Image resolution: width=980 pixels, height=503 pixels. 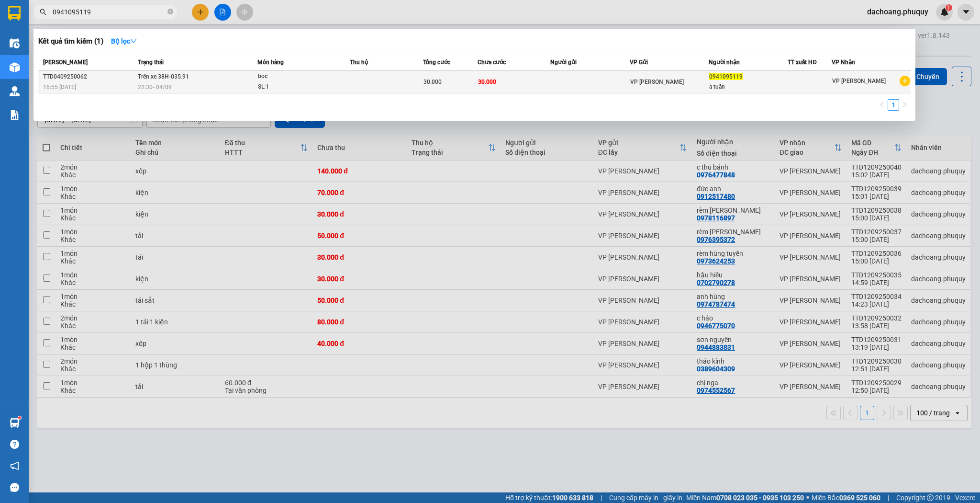 I want to click on span: question-circle, so click(x=15, y=444).